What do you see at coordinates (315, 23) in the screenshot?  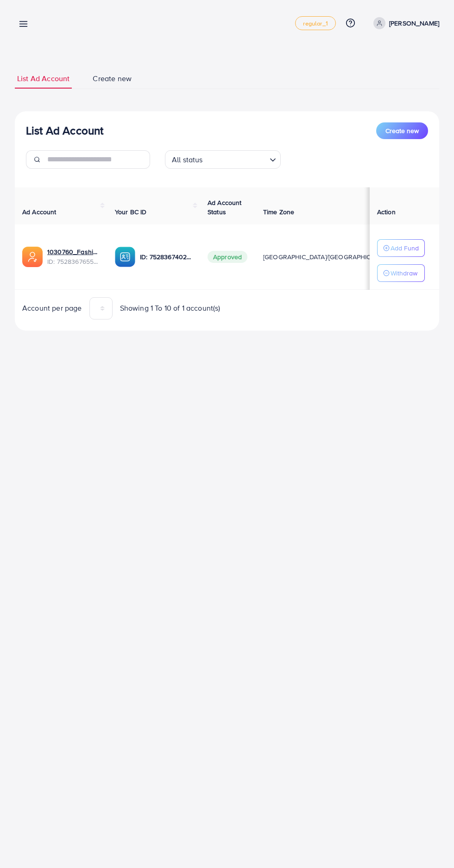 I see `span: regular_1` at bounding box center [315, 23].